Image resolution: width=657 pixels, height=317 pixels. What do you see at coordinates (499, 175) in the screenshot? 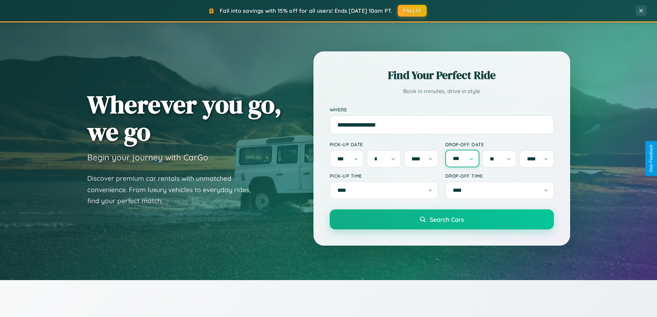
I see `label: Drop-off Time` at bounding box center [499, 175].